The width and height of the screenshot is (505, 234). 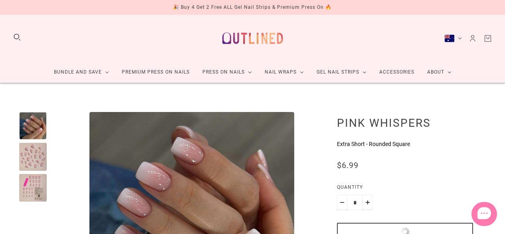 I want to click on p: Extra Short - Rounded Square, so click(x=405, y=144).